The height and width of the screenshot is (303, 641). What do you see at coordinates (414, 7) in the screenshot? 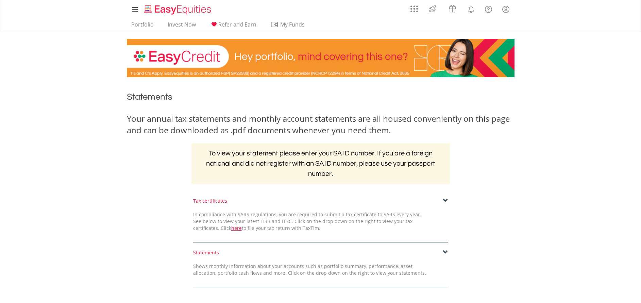
I see `a: AppsGrid` at bounding box center [414, 7].